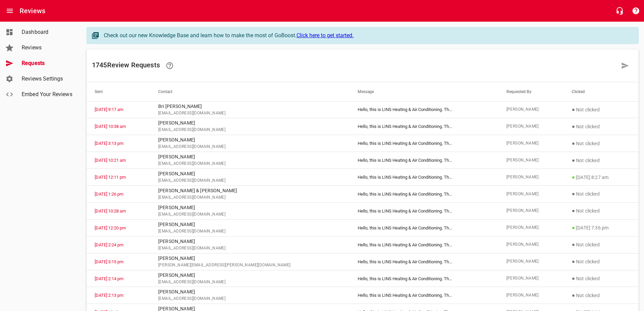 This screenshot has height=311, width=644. Describe the element at coordinates (423, 92) in the screenshot. I see `th: Message` at that location.